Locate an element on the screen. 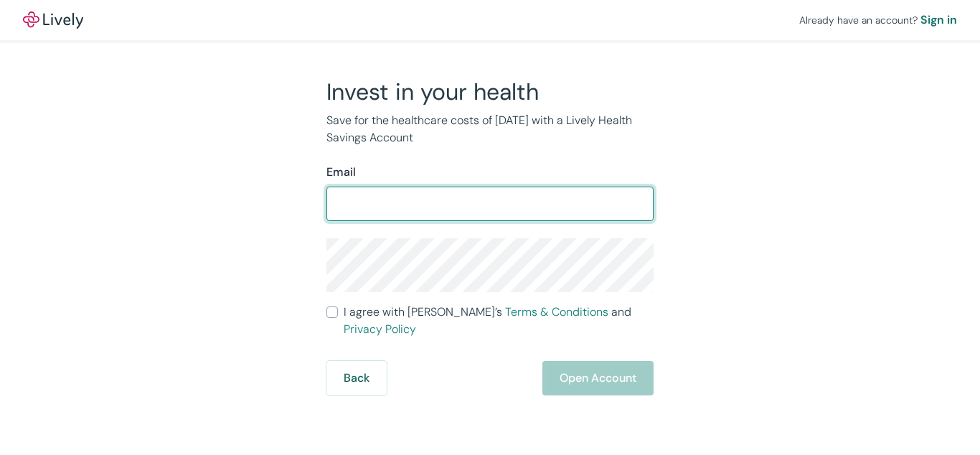  a: Privacy Policy is located at coordinates (380, 329).